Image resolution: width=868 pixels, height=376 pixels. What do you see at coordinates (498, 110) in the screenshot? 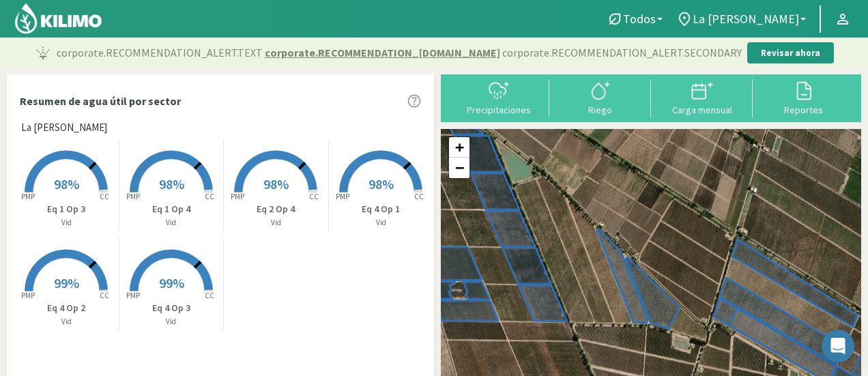
I see `div: Precipitaciones` at bounding box center [498, 110].